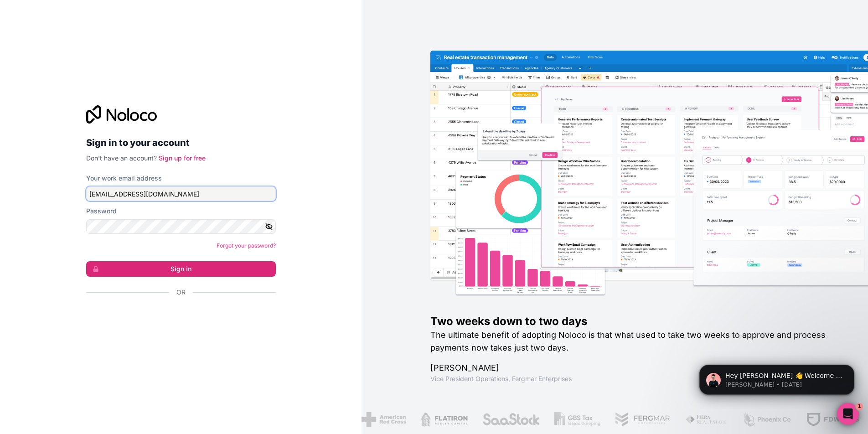  What do you see at coordinates (181, 143) in the screenshot?
I see `h2: Sign in to your account` at bounding box center [181, 143].